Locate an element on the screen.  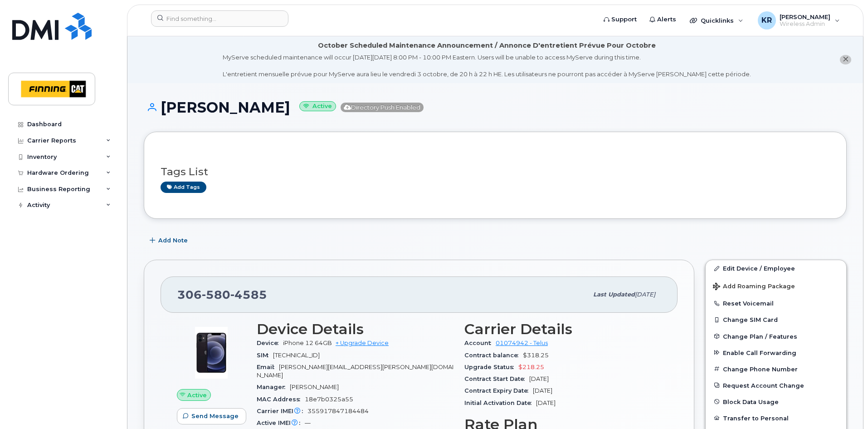
span: 18e7b0325a55 is located at coordinates (329, 399).